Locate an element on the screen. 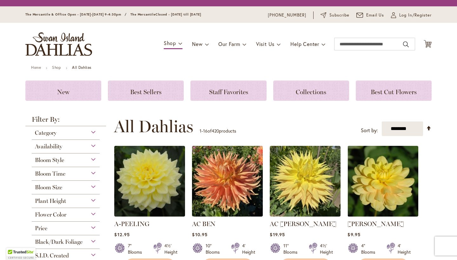 The height and width of the screenshot is (260, 457). div: 10" Blooms is located at coordinates (215, 249).